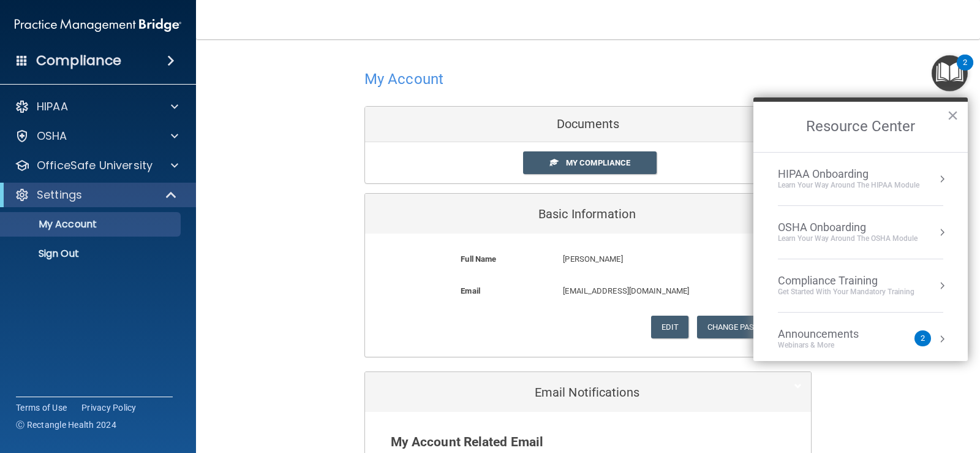 This screenshot has height=453, width=980. Describe the element at coordinates (861, 127) in the screenshot. I see `h2: Resource Center` at that location.